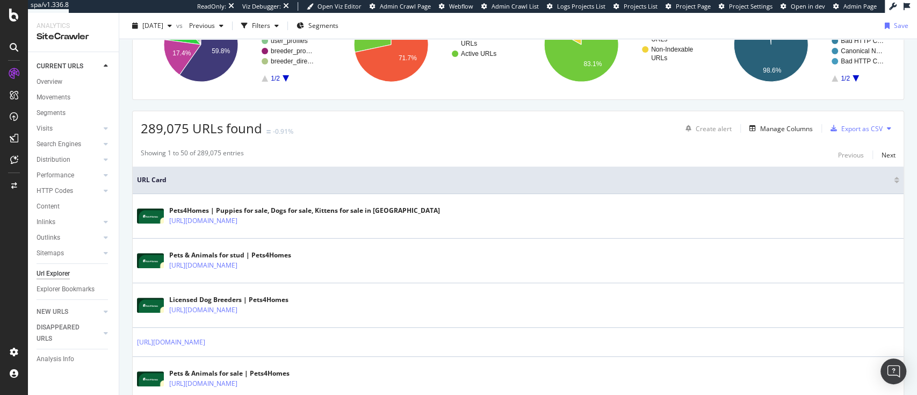  Describe the element at coordinates (74, 206) in the screenshot. I see `a: Content` at that location.